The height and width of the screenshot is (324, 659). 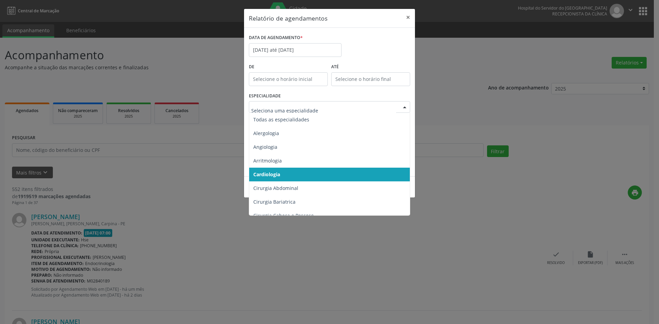 I want to click on label: ATÉ, so click(x=371, y=67).